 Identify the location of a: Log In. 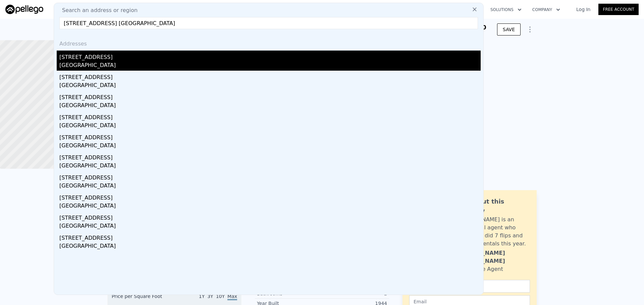
(583, 9).